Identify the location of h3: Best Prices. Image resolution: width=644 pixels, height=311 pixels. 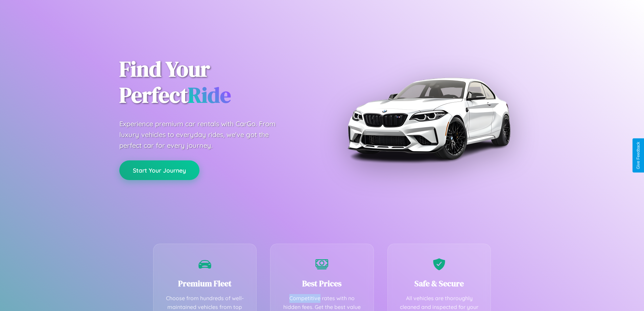
(322, 283).